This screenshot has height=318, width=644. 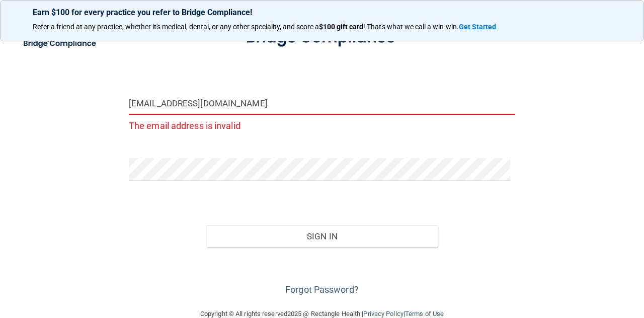 I want to click on strong: Get Started, so click(x=477, y=27).